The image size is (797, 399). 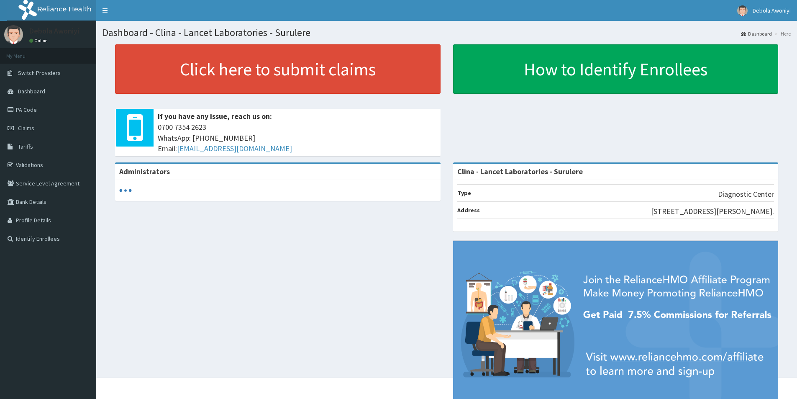 What do you see at coordinates (446, 33) in the screenshot?
I see `h1: Dashboard - Clina - Lancet Laboratories - Surulere` at bounding box center [446, 33].